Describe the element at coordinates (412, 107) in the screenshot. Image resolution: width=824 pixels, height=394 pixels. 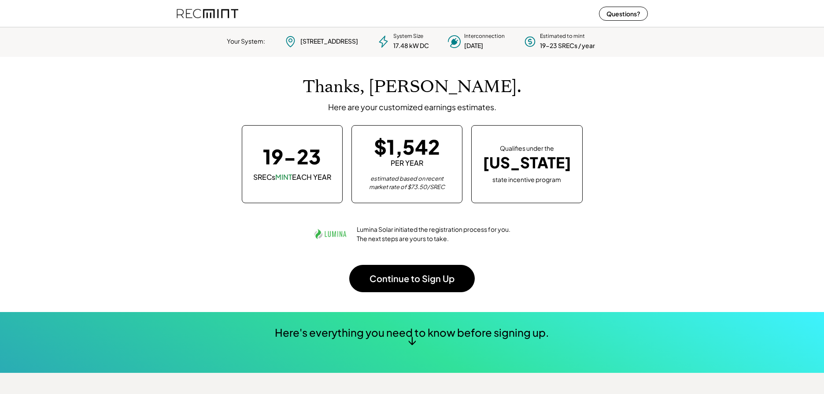
I see `div: Here are your customized earnings estimates.` at that location.